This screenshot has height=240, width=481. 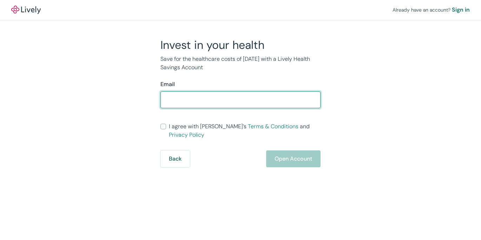 I want to click on label: Email, so click(x=168, y=84).